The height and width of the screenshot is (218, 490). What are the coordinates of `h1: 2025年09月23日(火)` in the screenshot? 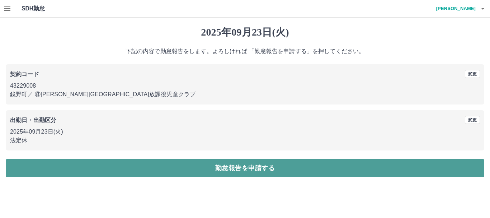 It's located at (245, 32).